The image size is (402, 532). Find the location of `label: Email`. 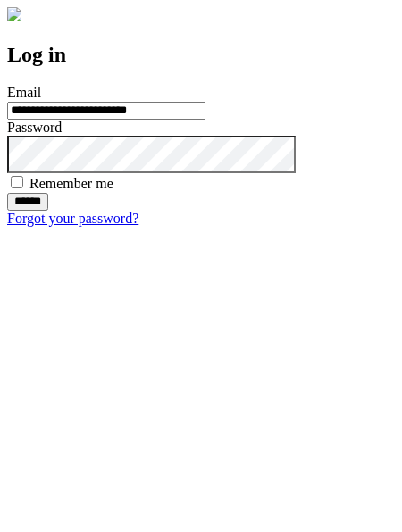

label: Email is located at coordinates (24, 92).